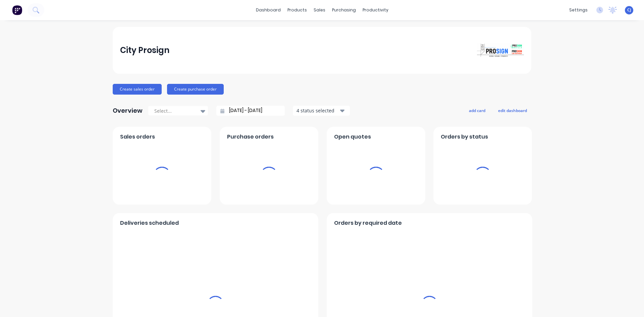 This screenshot has height=317, width=644. I want to click on span: Purchase orders, so click(250, 137).